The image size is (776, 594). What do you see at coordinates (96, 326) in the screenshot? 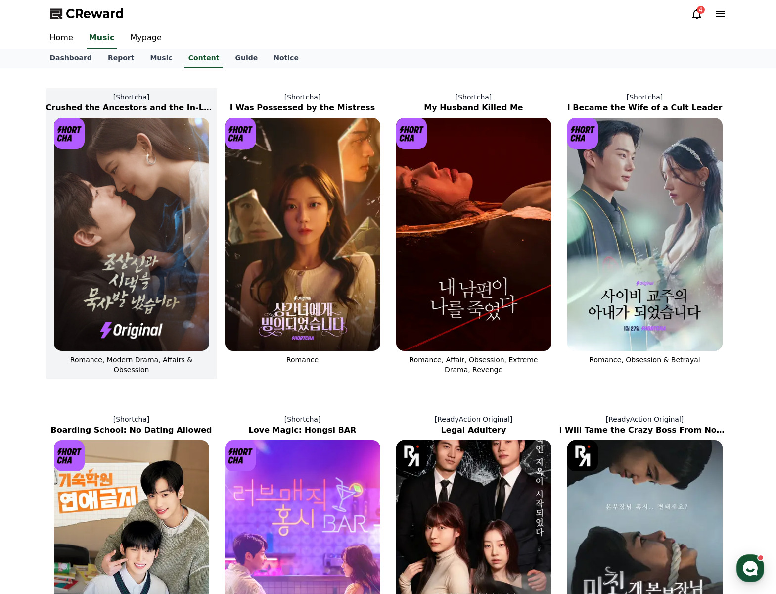
I see `a: 대화` at bounding box center [96, 326].